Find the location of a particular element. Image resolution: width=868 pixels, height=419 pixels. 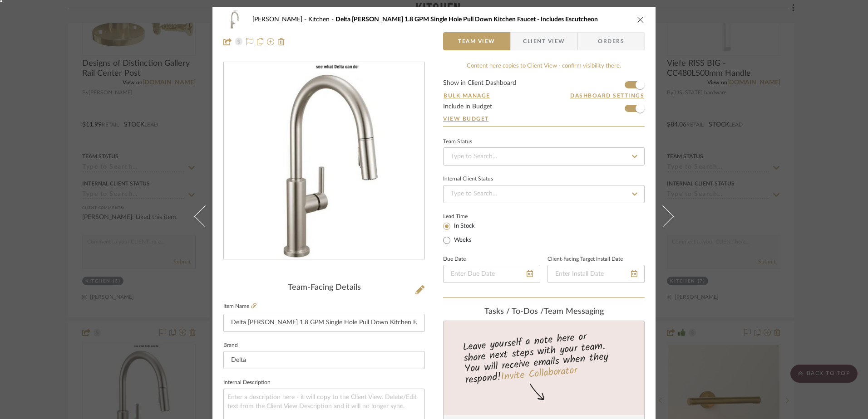

label: Due Date is located at coordinates (455, 259).